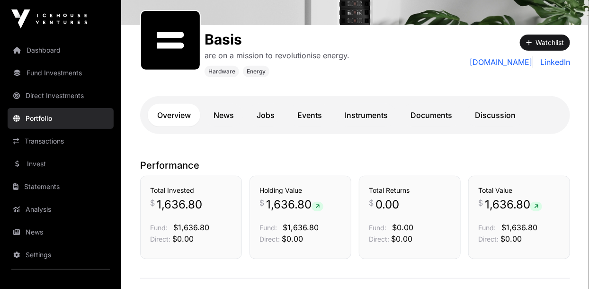 The height and width of the screenshot is (289, 589). What do you see at coordinates (355, 165) in the screenshot?
I see `p: Performance` at bounding box center [355, 165].